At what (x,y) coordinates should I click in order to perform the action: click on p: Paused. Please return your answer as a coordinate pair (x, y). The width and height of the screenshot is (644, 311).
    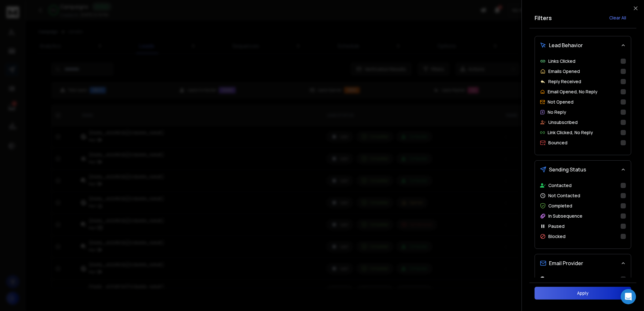
    Looking at the image, I should click on (556, 226).